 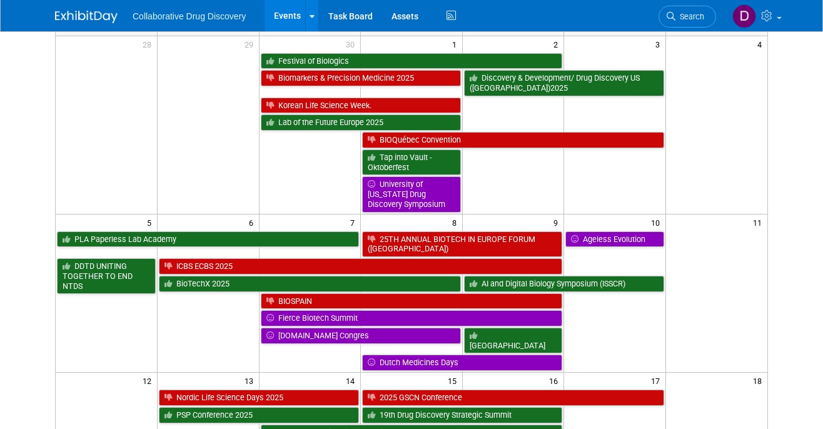 I want to click on span: 10, so click(x=657, y=222).